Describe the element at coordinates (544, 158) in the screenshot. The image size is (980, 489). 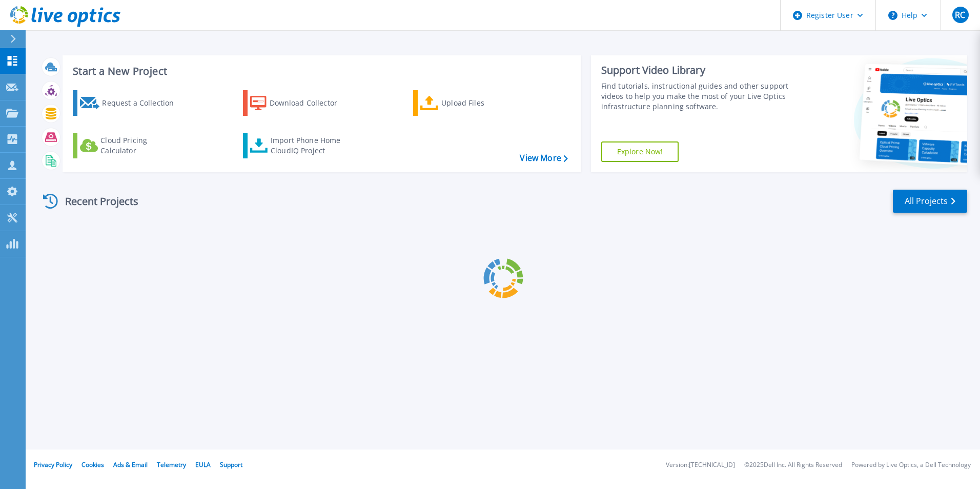
I see `a: View More` at that location.